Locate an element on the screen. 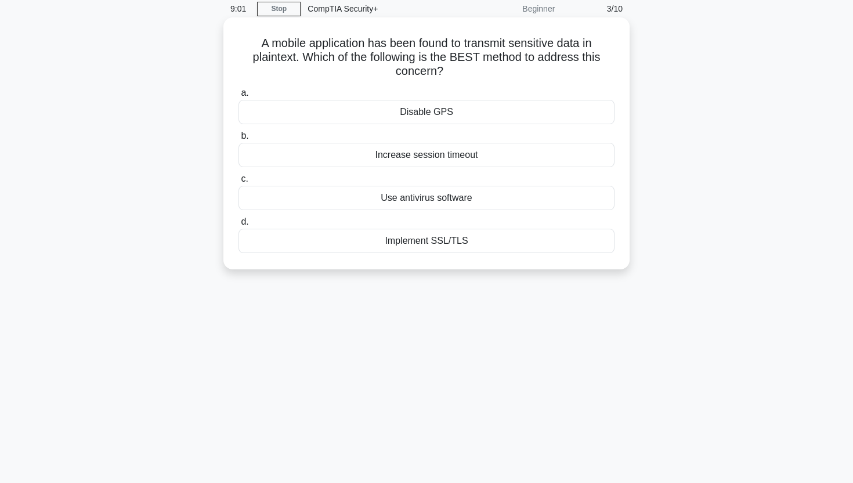  span: c. is located at coordinates (244, 178).